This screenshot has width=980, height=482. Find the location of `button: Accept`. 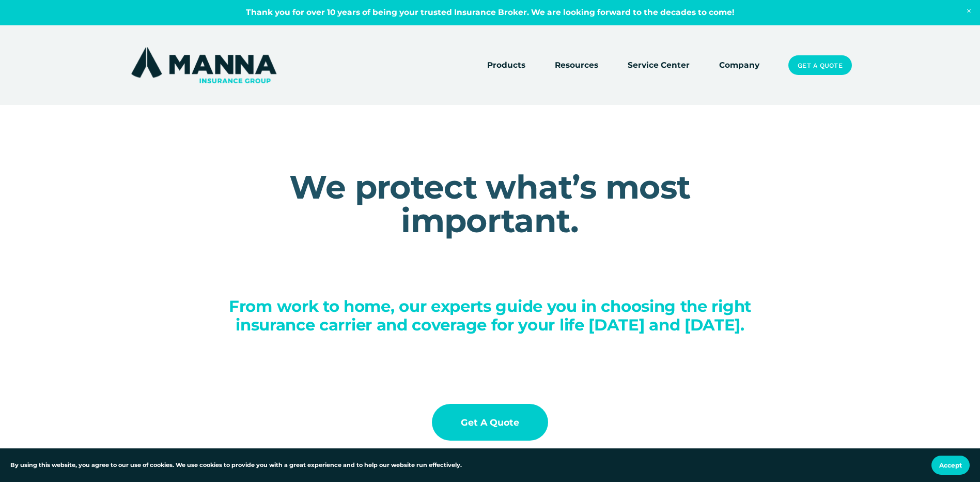

button: Accept is located at coordinates (950, 465).